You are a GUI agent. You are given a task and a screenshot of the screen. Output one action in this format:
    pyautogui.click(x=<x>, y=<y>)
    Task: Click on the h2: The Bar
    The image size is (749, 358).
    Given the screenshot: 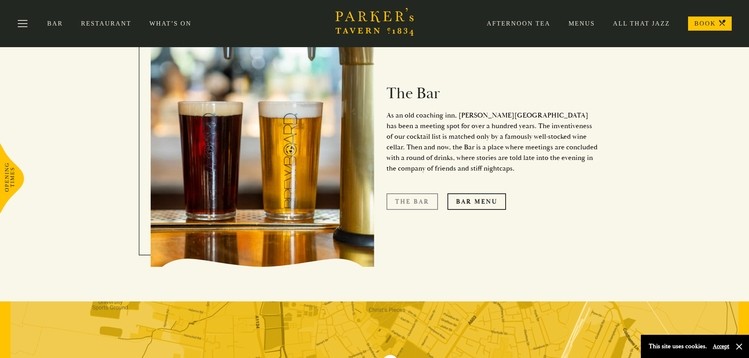 What is the action you would take?
    pyautogui.click(x=493, y=94)
    